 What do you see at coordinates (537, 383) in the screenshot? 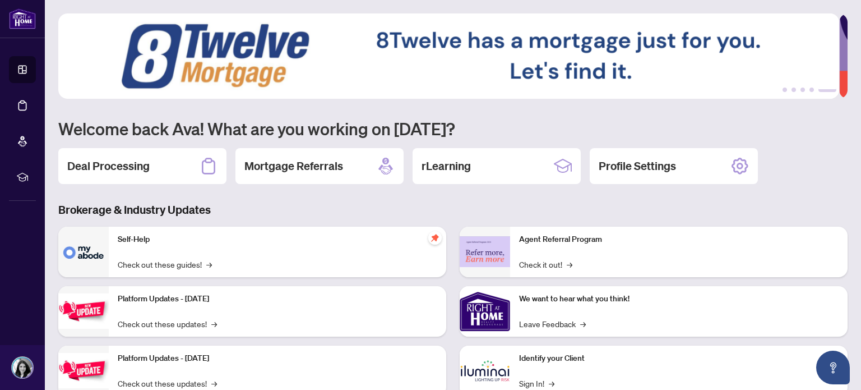
I see `a: Sign In!→` at bounding box center [537, 383].